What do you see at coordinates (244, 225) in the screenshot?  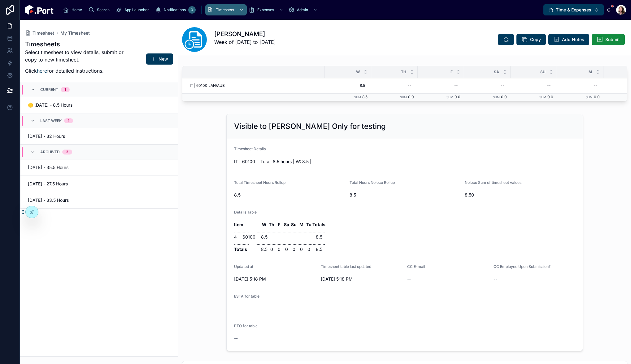 I see `th: Item` at bounding box center [244, 225].